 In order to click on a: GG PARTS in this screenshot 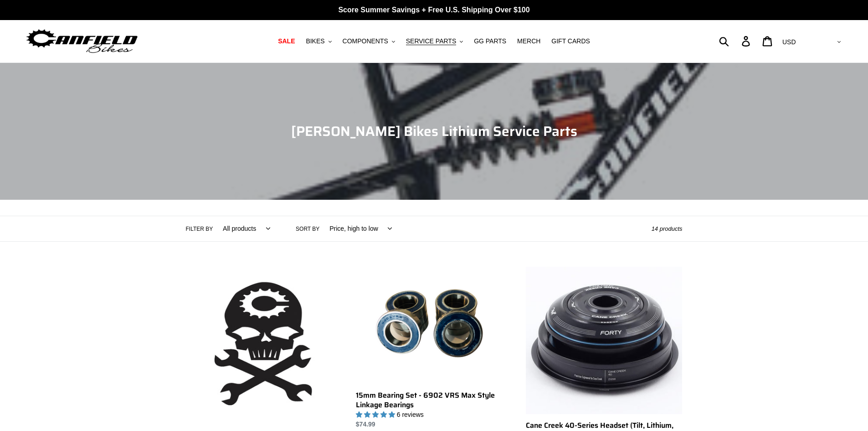, I will do `click(490, 41)`.